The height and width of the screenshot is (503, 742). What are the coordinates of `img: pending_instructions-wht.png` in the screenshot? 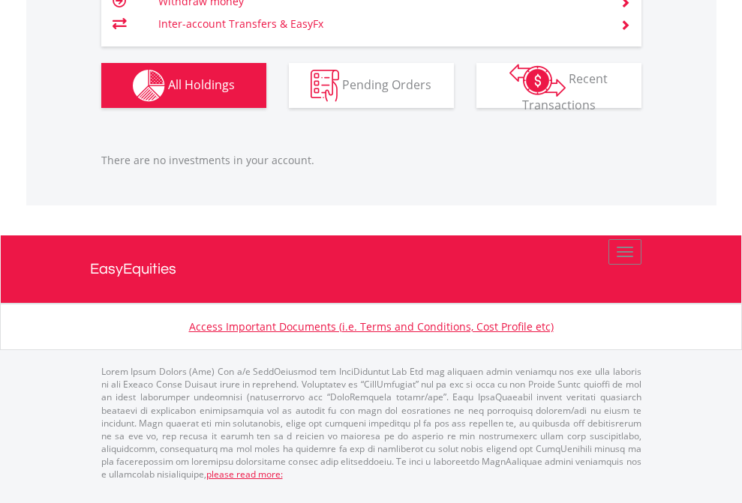 It's located at (325, 86).